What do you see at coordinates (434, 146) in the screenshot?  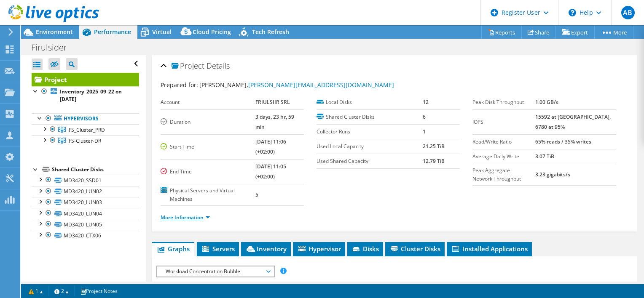 I see `b: 21.25 TiB` at bounding box center [434, 146].